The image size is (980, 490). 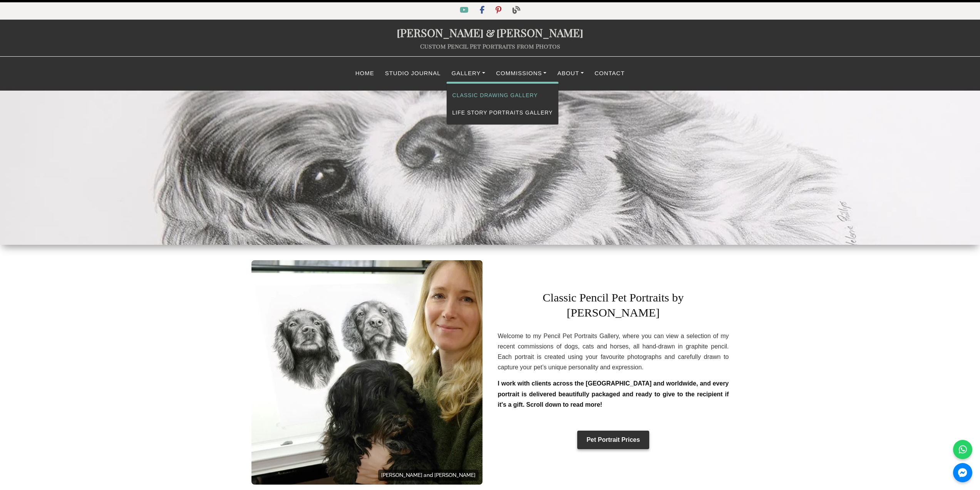 I want to click on a: Pinterest, so click(x=499, y=10).